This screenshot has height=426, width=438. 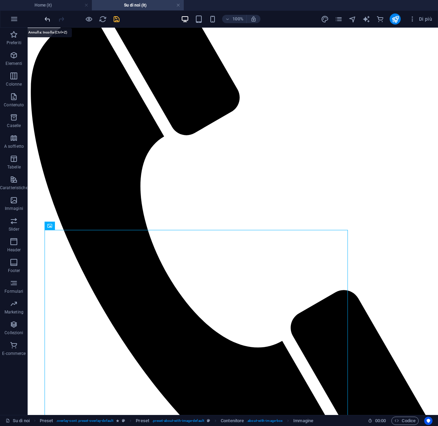 I want to click on span: Codice, so click(x=405, y=421).